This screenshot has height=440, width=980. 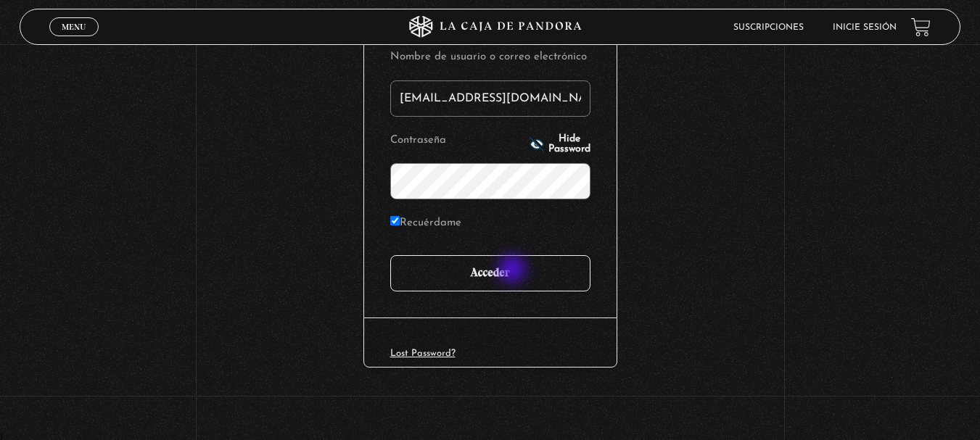 I want to click on a: Inicie sesión, so click(x=865, y=28).